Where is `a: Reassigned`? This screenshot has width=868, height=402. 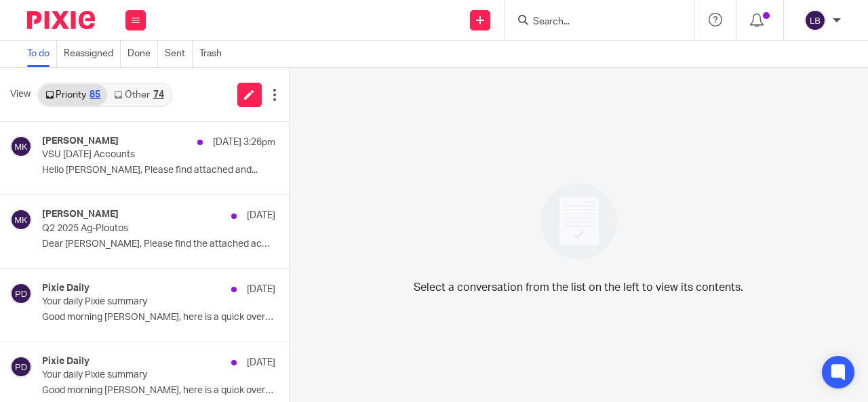 a: Reassigned is located at coordinates (92, 53).